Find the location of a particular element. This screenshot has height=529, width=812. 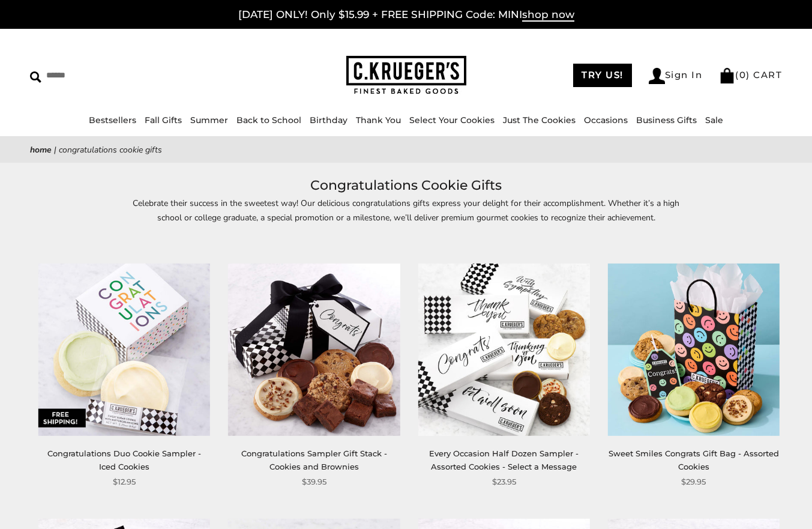

a: Summer is located at coordinates (208, 120).